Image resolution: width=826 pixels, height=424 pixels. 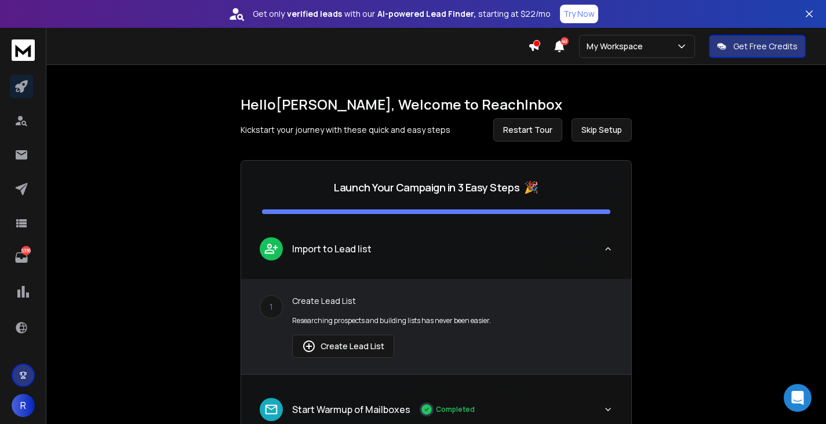 What do you see at coordinates (402, 14) in the screenshot?
I see `p: Get only with our starting at $22/mo` at bounding box center [402, 14].